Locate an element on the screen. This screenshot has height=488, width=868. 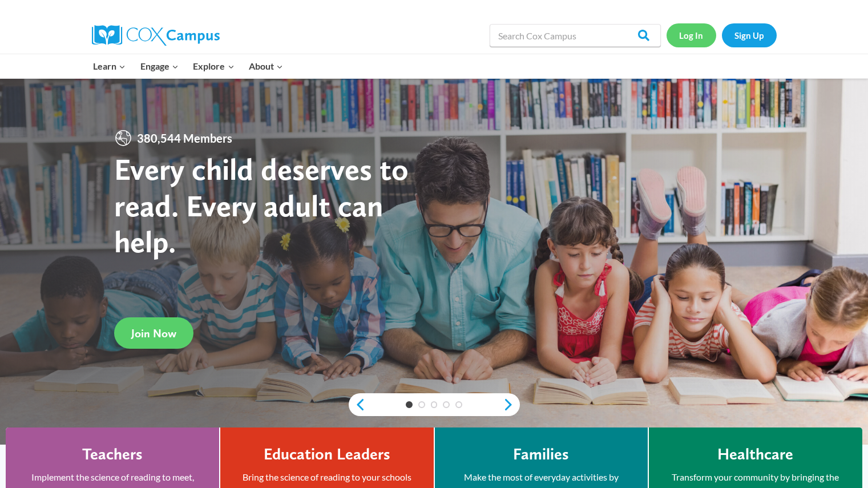
img: Cox Campus is located at coordinates (156, 35).